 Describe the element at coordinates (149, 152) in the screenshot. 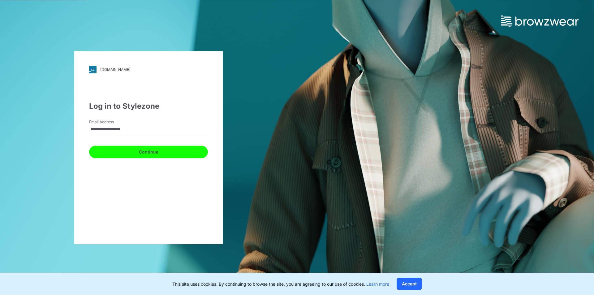

I see `button: Continue` at that location.